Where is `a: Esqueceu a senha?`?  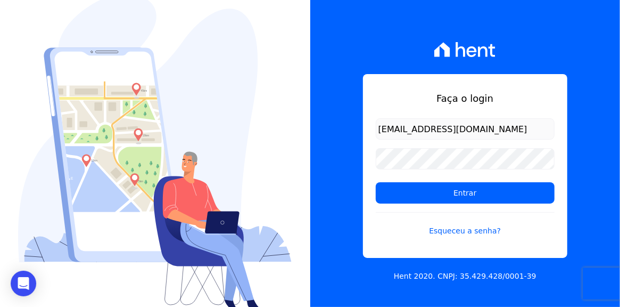
a: Esqueceu a senha? is located at coordinates (465, 224).